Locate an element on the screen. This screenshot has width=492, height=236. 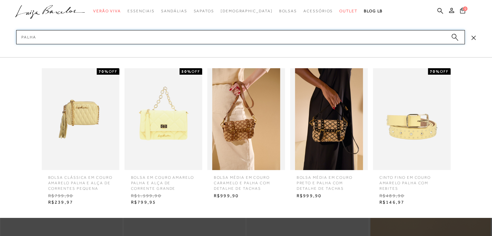
span: BOLSA CLÁSSICA EM COURO AMARELO PALHA E ALÇA DE CORRENTES PEQUENA is located at coordinates (80, 180).